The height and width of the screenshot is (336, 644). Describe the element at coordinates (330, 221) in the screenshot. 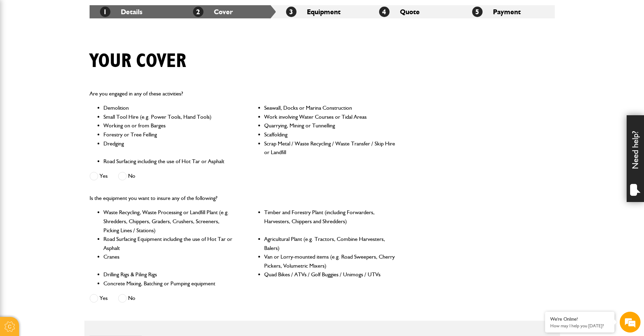

I see `li: Timber and Forestry Plant (including Forwarders, Harvesters, Chippers and Shredders)` at that location.